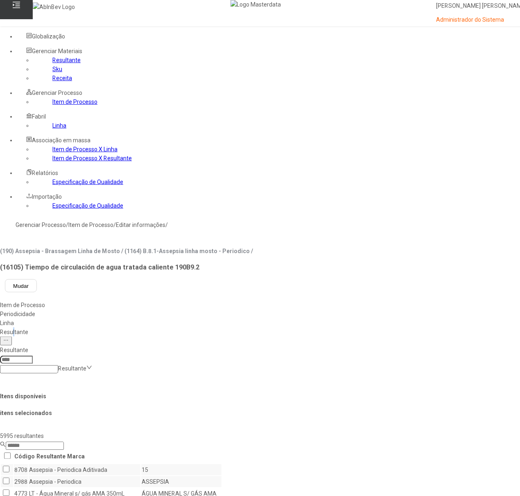 Image resolution: width=520 pixels, height=496 pixels. I want to click on td: ASSEPSIA, so click(181, 482).